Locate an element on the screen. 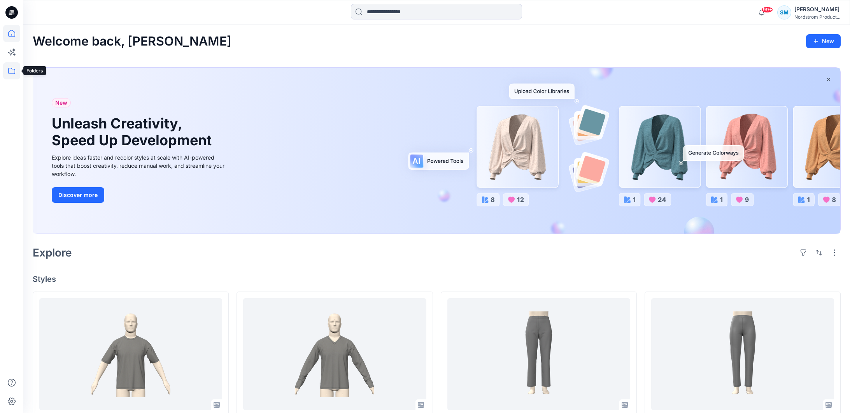  button: Discover more is located at coordinates (78, 195).